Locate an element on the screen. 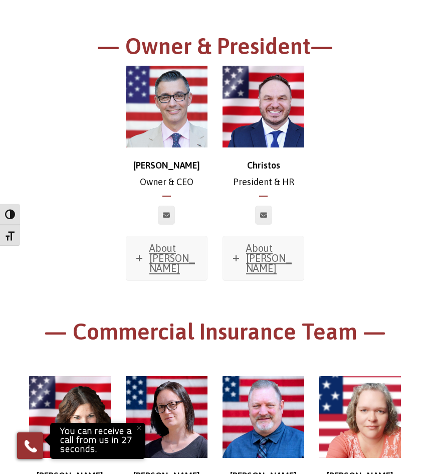 The width and height of the screenshot is (430, 474). p: Owner & CEO is located at coordinates (166, 173).